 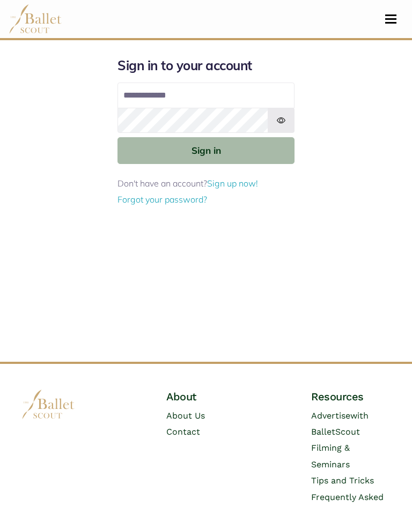 What do you see at coordinates (206, 65) in the screenshot?
I see `h1: Sign in to your account` at bounding box center [206, 65].